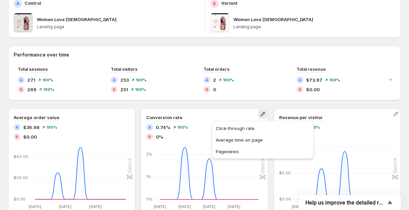 The image size is (409, 210). I want to click on span: 0%, so click(159, 137).